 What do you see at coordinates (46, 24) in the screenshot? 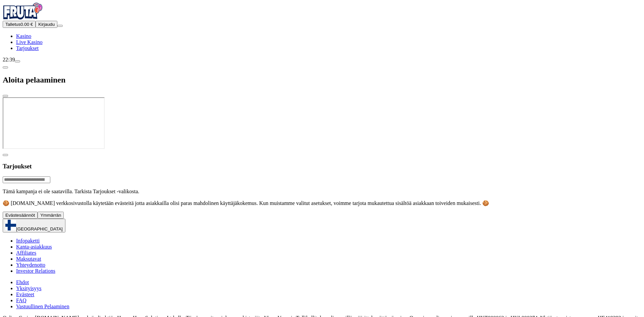
I see `span: Kirjaudu` at bounding box center [46, 24].